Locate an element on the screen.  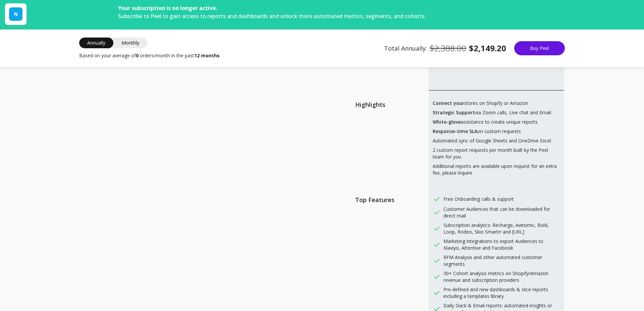
span: Free Onboarding calls & support is located at coordinates (478, 199).